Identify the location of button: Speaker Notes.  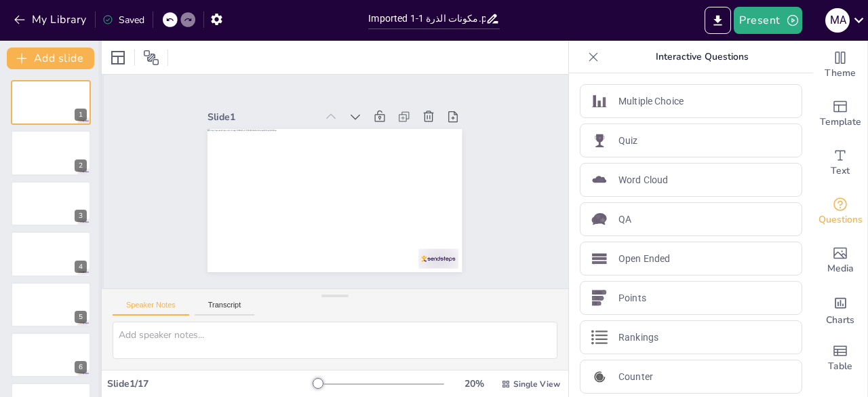
(151, 308).